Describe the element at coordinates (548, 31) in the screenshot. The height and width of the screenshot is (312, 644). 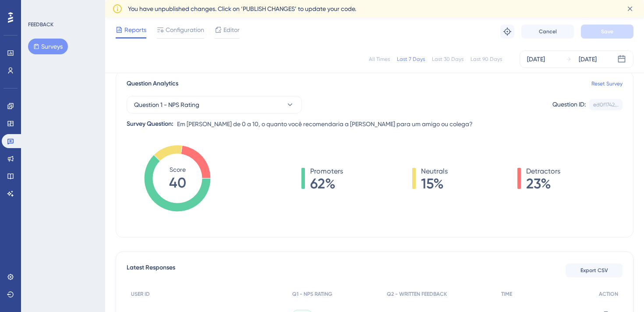
I see `span: Cancel` at that location.